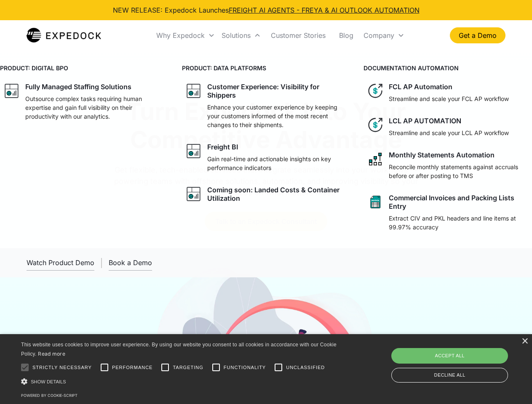 The width and height of the screenshot is (532, 404). I want to click on img: Expedock Logo, so click(64, 35).